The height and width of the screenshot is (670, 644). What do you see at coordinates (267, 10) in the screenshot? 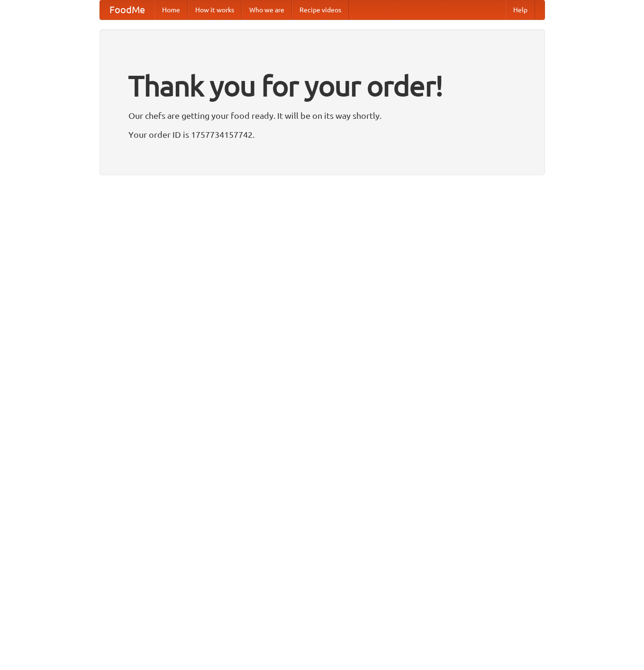
I see `a: Who we are` at bounding box center [267, 10].